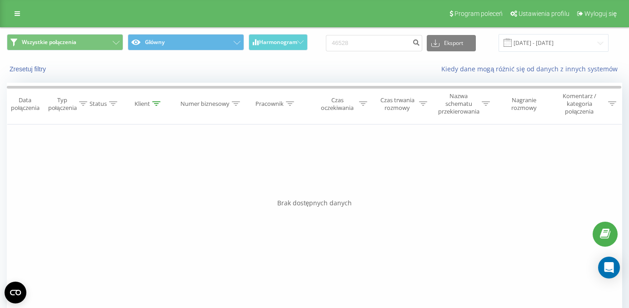 This screenshot has width=629, height=308. Describe the element at coordinates (524, 104) in the screenshot. I see `div: Nagranie rozmowy` at that location.